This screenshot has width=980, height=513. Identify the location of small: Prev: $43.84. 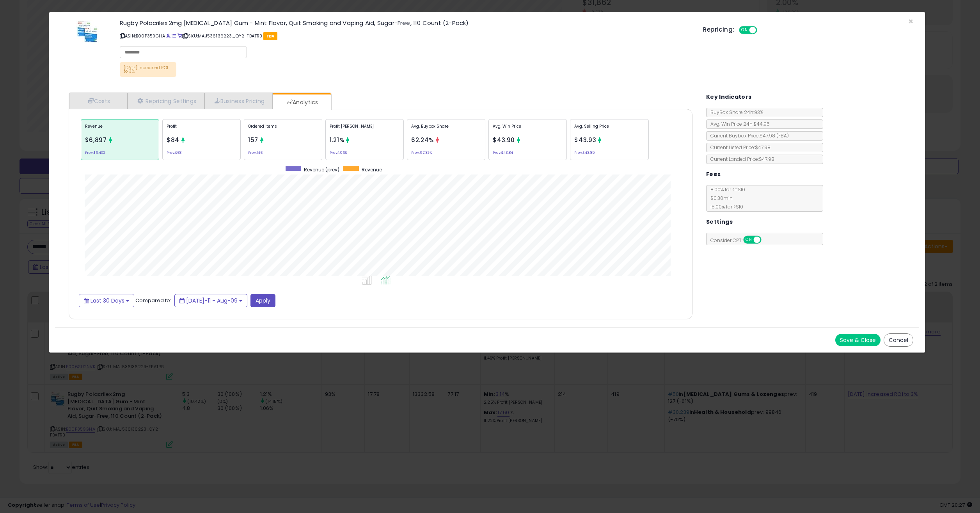
(503, 153).